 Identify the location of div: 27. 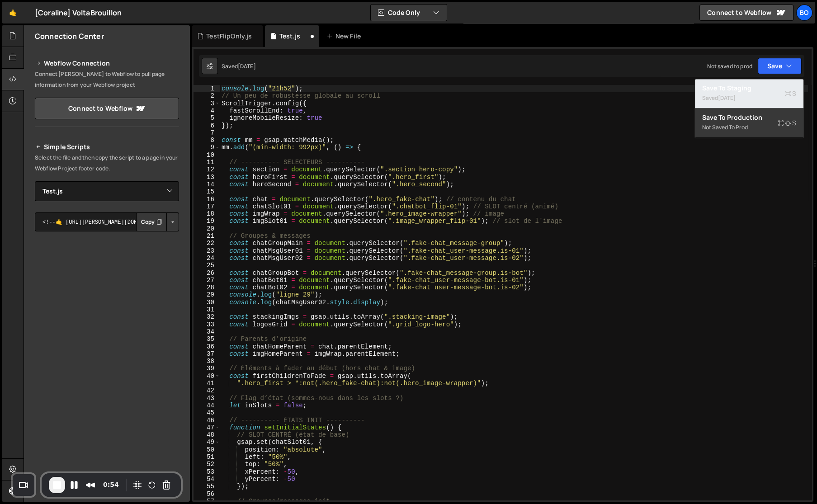
(206, 281).